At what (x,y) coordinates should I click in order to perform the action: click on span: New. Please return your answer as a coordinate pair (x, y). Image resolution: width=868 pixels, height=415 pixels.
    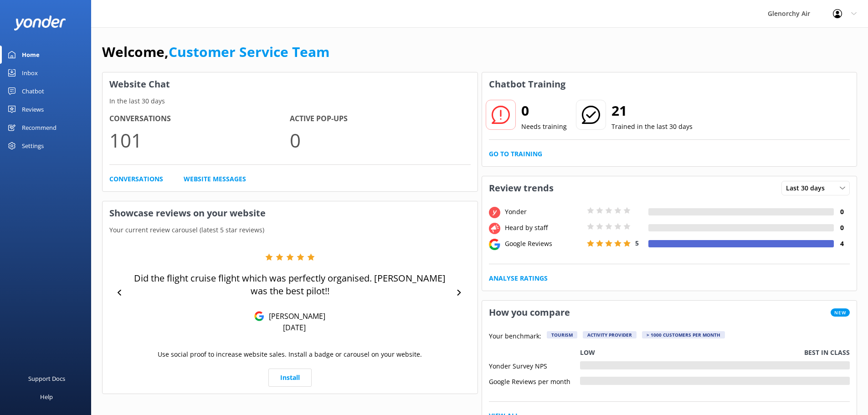
    Looking at the image, I should click on (841, 312).